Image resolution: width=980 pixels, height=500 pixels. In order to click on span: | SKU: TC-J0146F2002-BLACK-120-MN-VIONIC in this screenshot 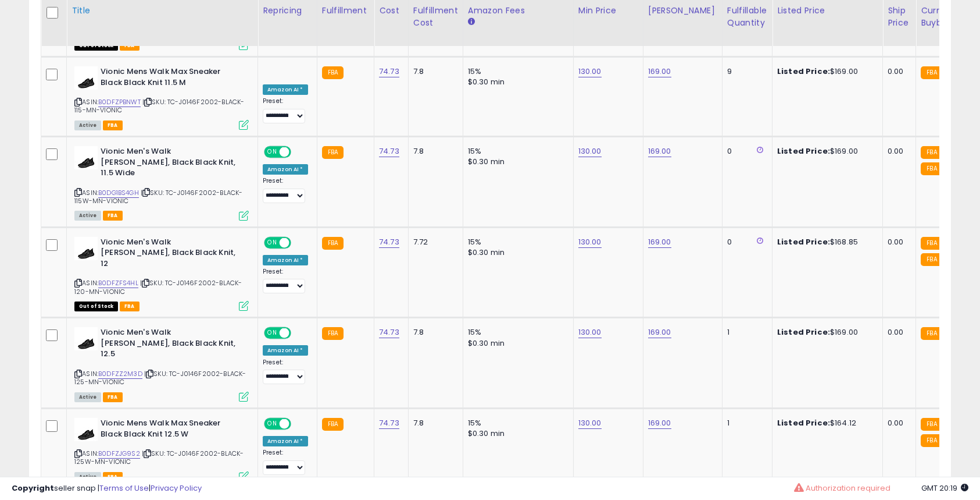, I will do `click(158, 287)`.